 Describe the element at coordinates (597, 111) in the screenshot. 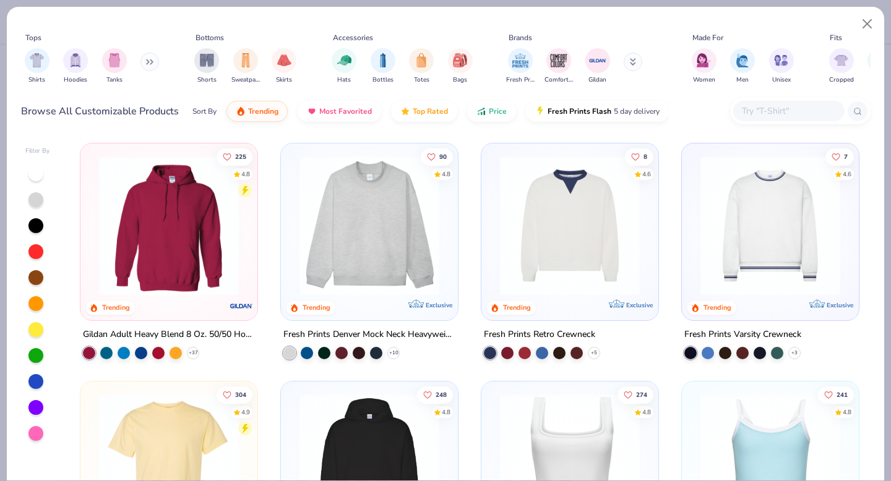

I see `button: Fresh Prints Flash5 day delivery` at that location.